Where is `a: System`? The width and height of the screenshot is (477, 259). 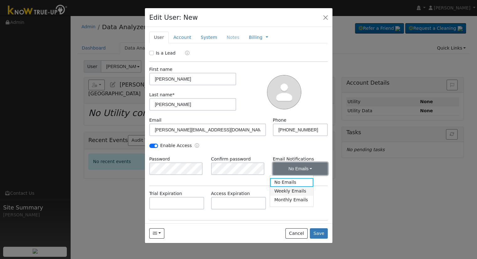 a: System is located at coordinates (209, 37).